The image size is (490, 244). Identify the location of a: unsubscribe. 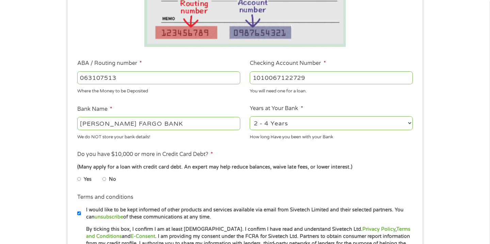
(109, 217).